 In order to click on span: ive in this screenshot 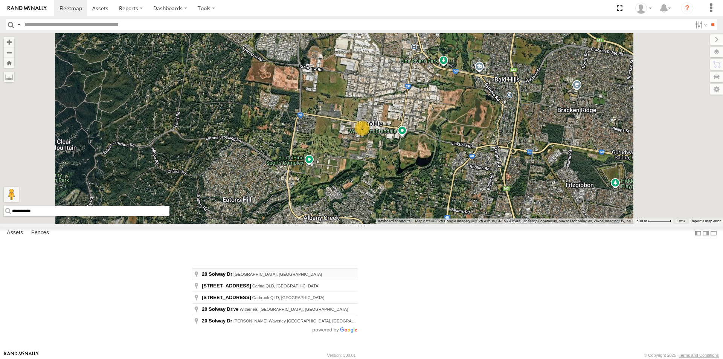, I will do `click(221, 309)`.